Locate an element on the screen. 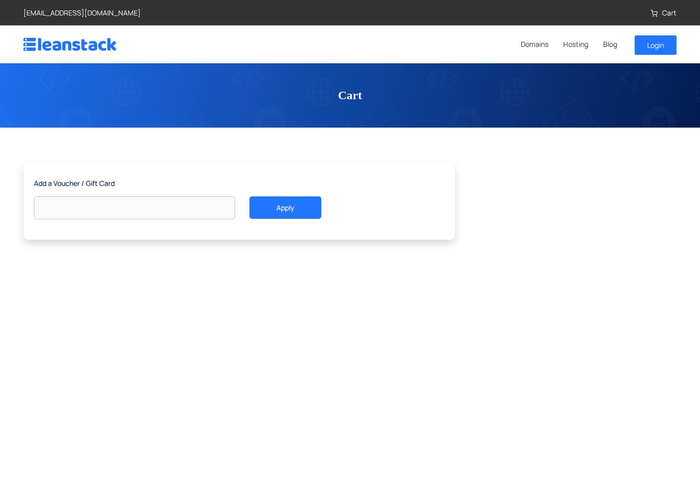 This screenshot has width=700, height=487. button: Apply is located at coordinates (285, 208).